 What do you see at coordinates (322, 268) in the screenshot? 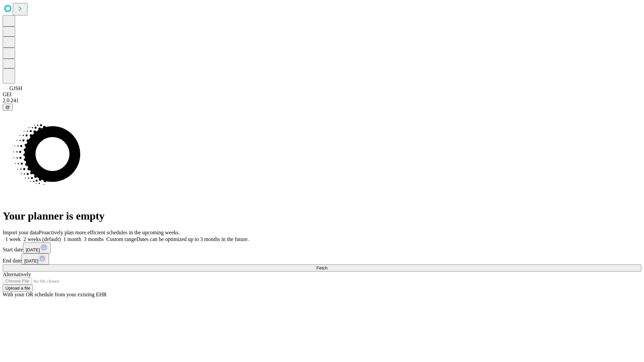
I see `button: Fetch` at bounding box center [322, 268].